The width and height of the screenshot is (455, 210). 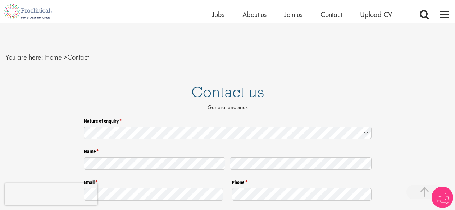 I want to click on a: Jobs, so click(x=218, y=14).